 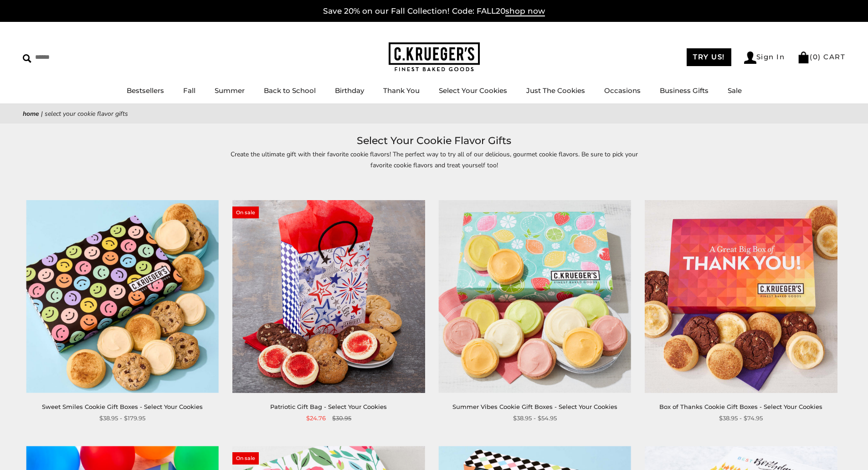 What do you see at coordinates (27, 59) in the screenshot?
I see `img: Search` at bounding box center [27, 59].